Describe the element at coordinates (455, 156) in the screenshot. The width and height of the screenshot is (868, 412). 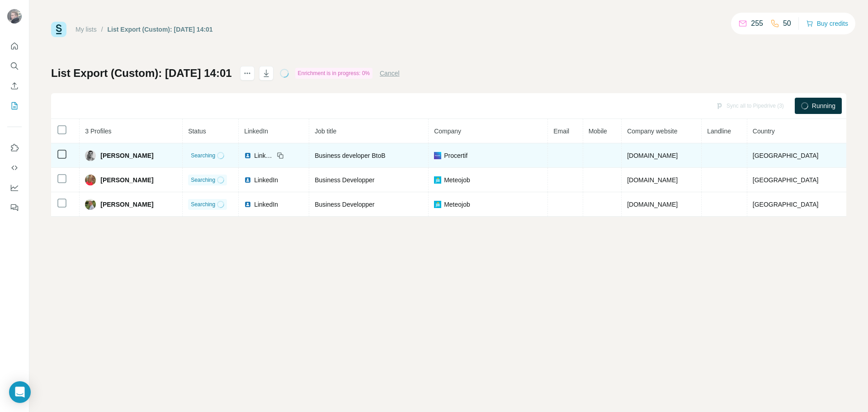
I see `span: Procertif` at that location.